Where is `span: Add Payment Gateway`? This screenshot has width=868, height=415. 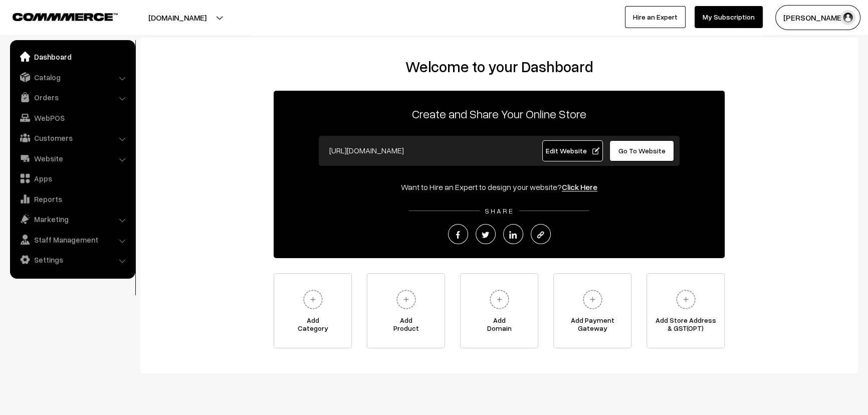
span: Add Payment Gateway is located at coordinates (592, 326).